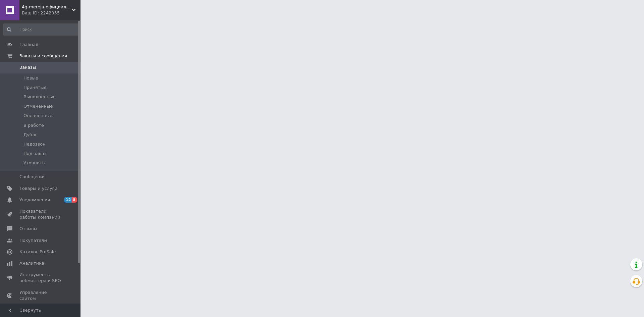 This screenshot has height=317, width=644. Describe the element at coordinates (35, 154) in the screenshot. I see `span: Под заказ` at that location.